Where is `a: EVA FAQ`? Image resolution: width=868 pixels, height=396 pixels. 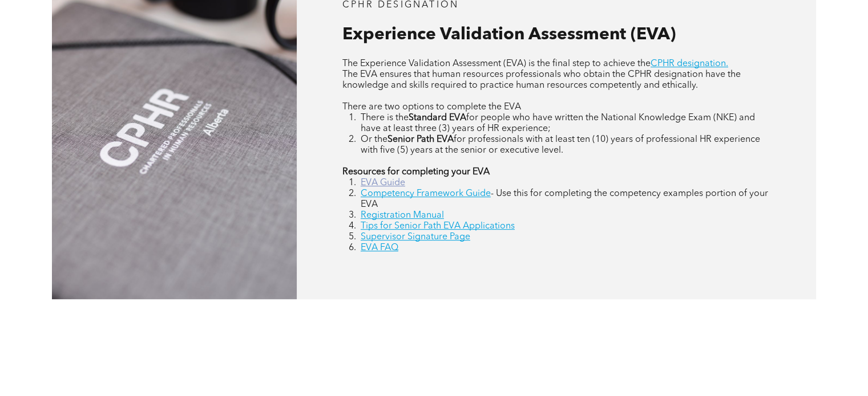
a: EVA FAQ is located at coordinates (379, 248).